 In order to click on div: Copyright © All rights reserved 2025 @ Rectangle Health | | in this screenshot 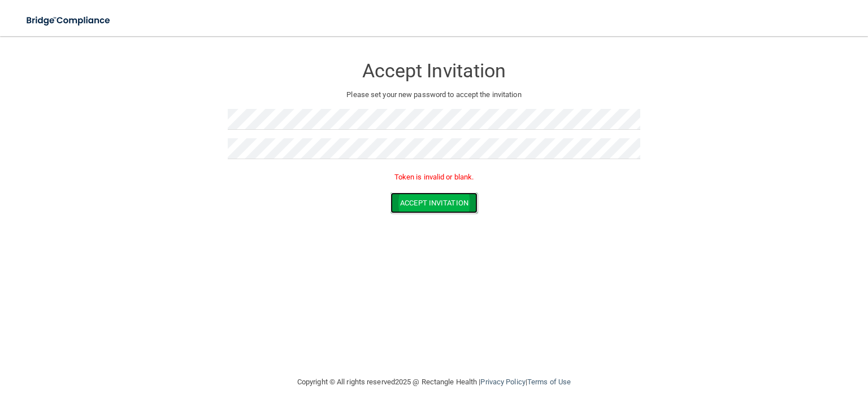, I will do `click(434, 382)`.